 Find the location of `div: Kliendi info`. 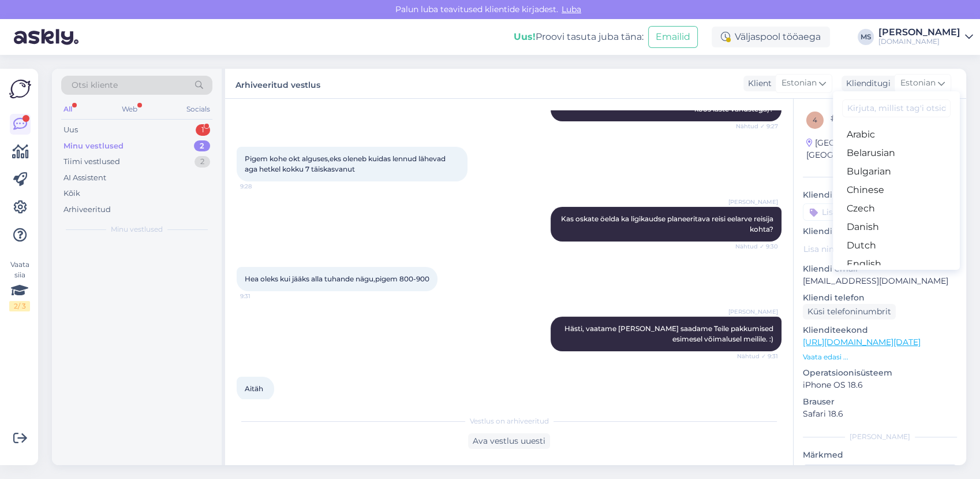

div: Kliendi info is located at coordinates (880, 177).